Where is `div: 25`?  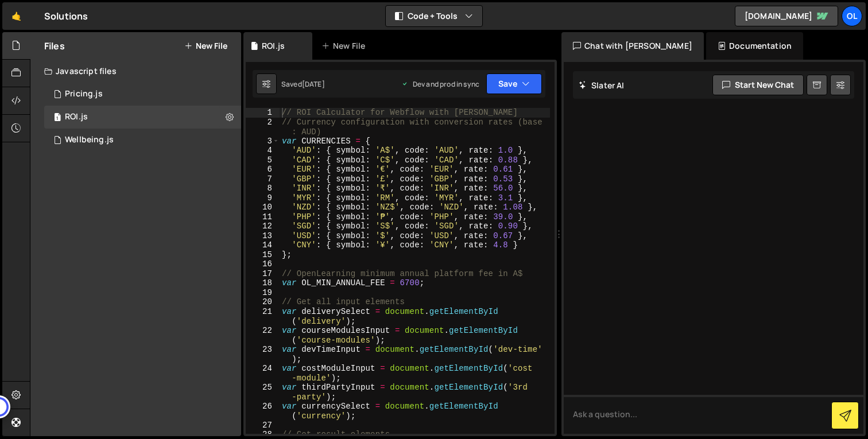 div: 25 is located at coordinates (262, 392).